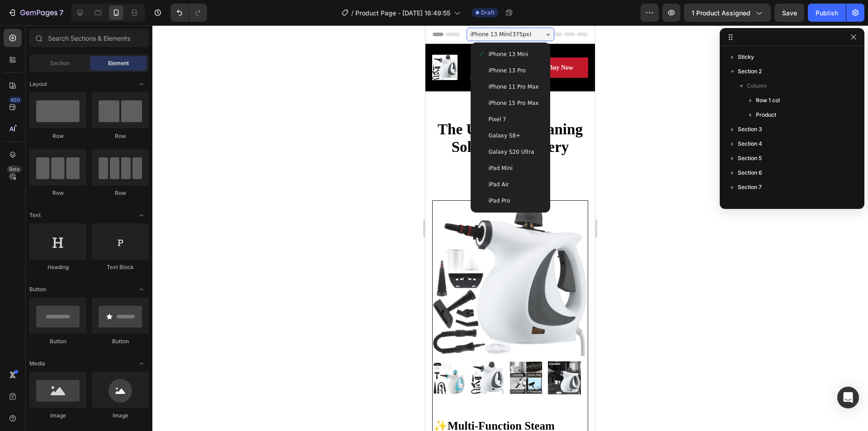  What do you see at coordinates (58, 267) in the screenshot?
I see `div: Heading` at bounding box center [58, 267].